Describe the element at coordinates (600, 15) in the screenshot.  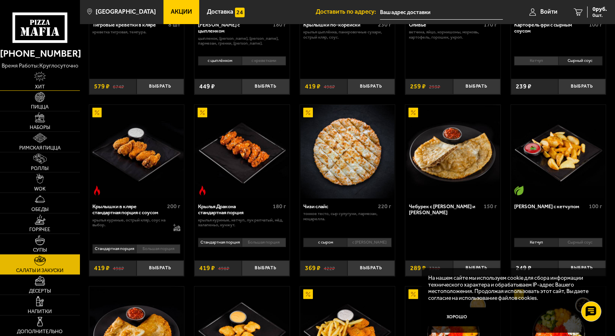
I see `span: 0 шт.` at that location.